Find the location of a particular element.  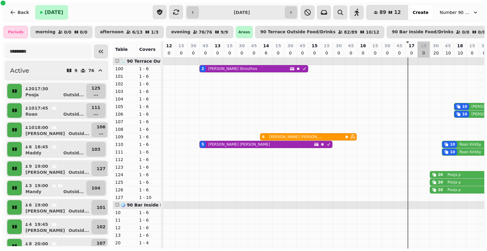

p: 17 is located at coordinates (412, 46).